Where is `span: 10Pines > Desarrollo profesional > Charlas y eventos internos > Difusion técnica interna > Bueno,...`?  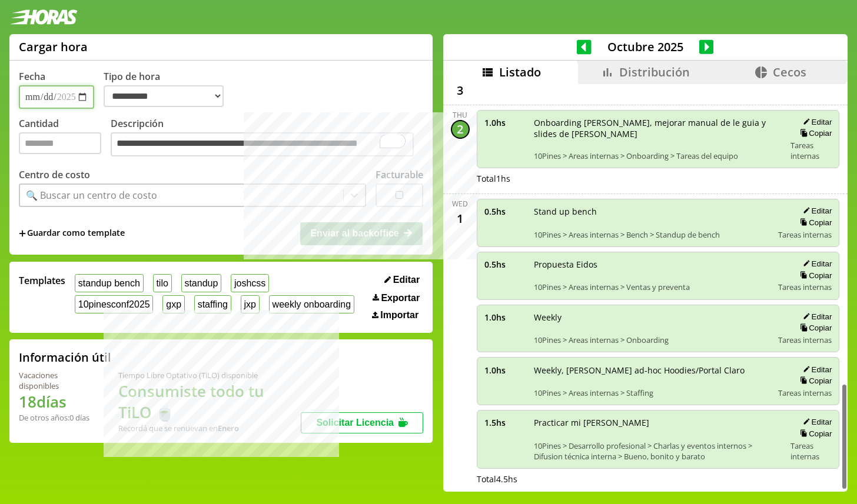
span: 10Pines > Desarrollo profesional > Charlas y eventos internos > Difusion técnica interna > Bueno,... is located at coordinates (657, 451).